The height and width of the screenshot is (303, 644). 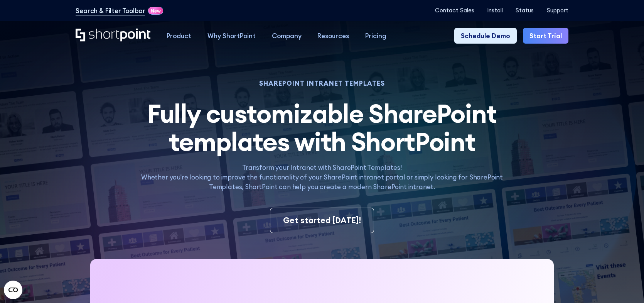 I want to click on h1: SHAREPOINT INTRANET TEMPLATES, so click(x=322, y=83).